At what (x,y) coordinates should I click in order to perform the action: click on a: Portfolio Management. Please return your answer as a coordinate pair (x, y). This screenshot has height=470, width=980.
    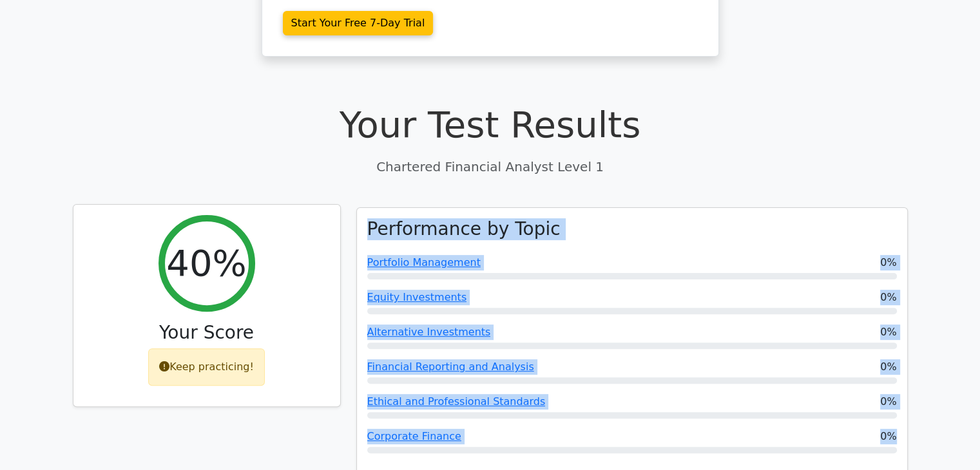
    Looking at the image, I should click on (424, 262).